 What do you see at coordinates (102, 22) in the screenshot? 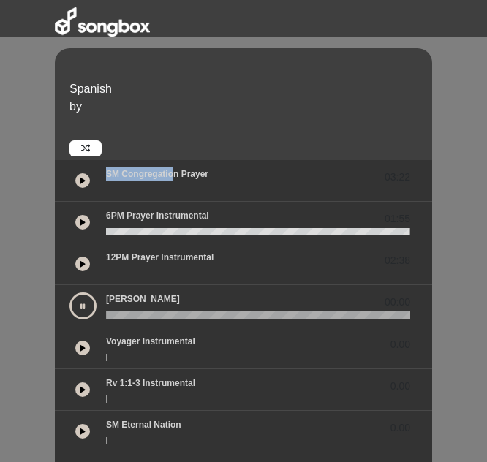
I see `img: songbox-logo-white.png` at bounding box center [102, 22].